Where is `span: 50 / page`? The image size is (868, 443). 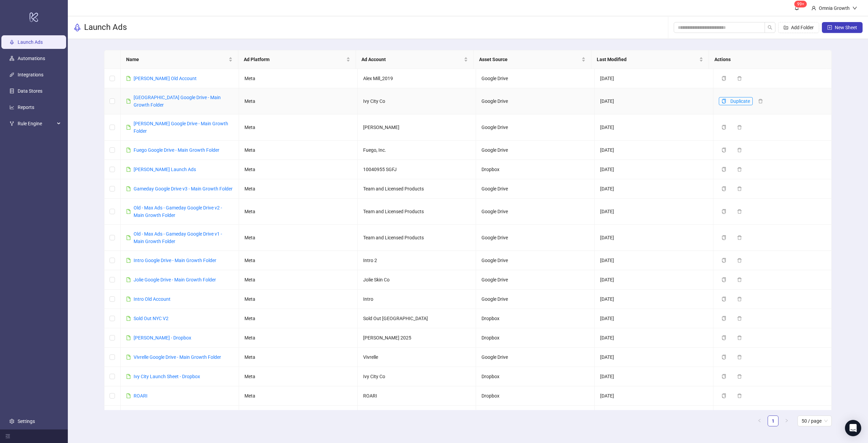
span: 50 / page is located at coordinates (814, 421).